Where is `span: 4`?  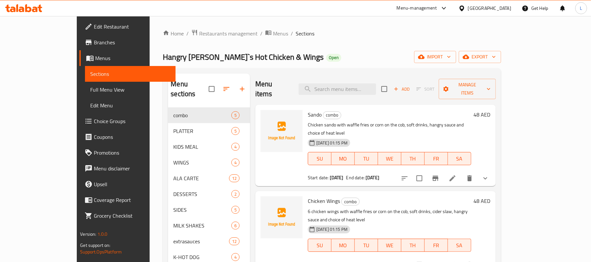 span: 4 is located at coordinates (235, 162).